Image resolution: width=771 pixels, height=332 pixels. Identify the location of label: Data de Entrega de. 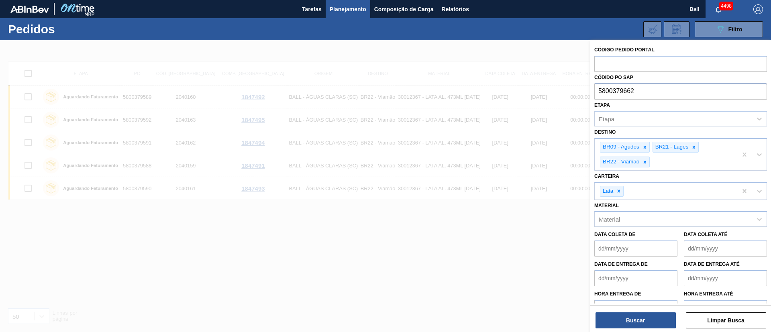
(621, 264).